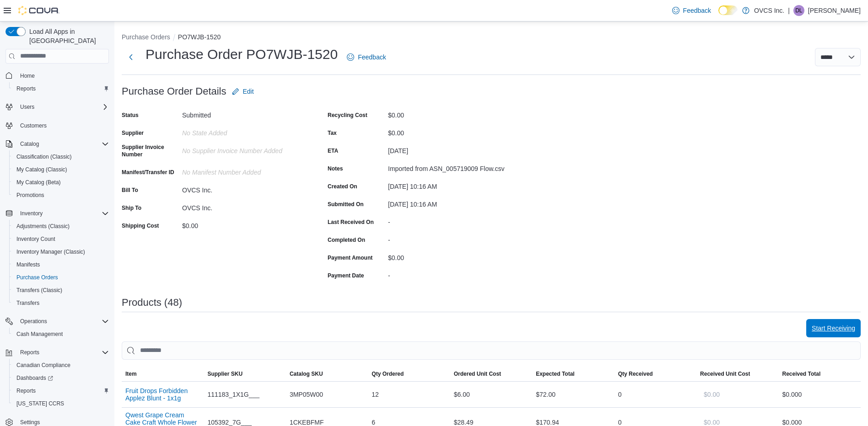 Image resolution: width=868 pixels, height=426 pixels. What do you see at coordinates (61, 170) in the screenshot?
I see `span: My Catalog (Classic)` at bounding box center [61, 170].